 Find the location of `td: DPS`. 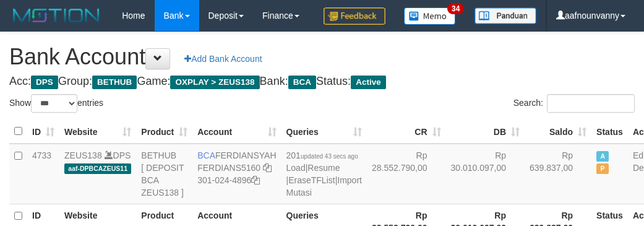

td: DPS is located at coordinates (98, 174).